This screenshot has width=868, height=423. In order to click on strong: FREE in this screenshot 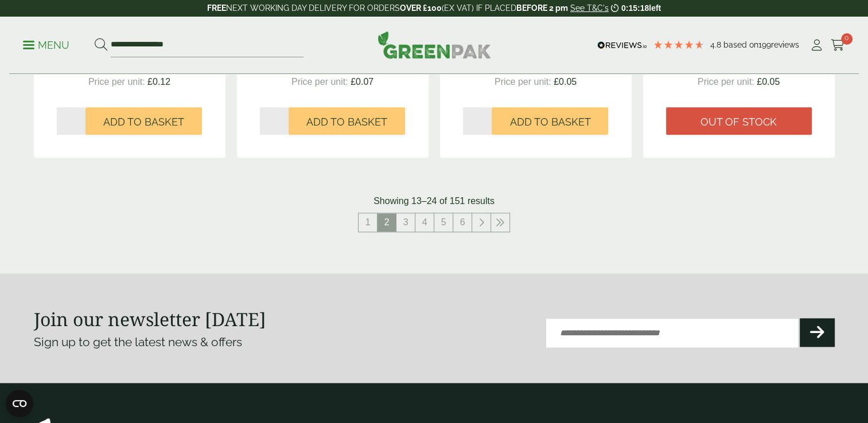, I will do `click(216, 8)`.